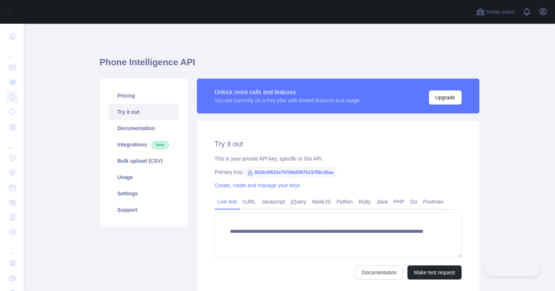 This screenshot has width=555, height=291. I want to click on button: Make test request, so click(434, 272).